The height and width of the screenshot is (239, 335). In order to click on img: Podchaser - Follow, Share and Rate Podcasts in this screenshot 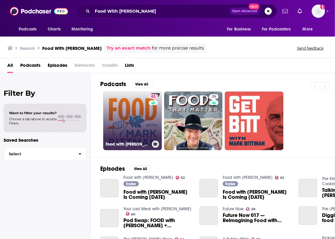, I will do `click(39, 11)`.